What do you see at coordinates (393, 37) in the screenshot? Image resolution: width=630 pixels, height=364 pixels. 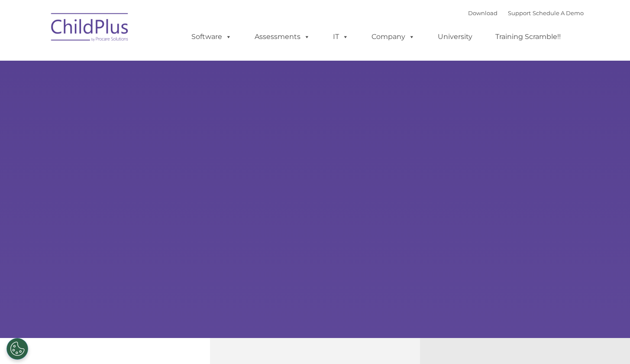 I see `a: Company` at bounding box center [393, 37].